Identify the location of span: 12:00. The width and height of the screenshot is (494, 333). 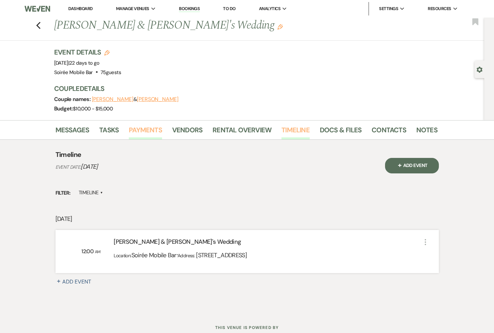
(88, 251).